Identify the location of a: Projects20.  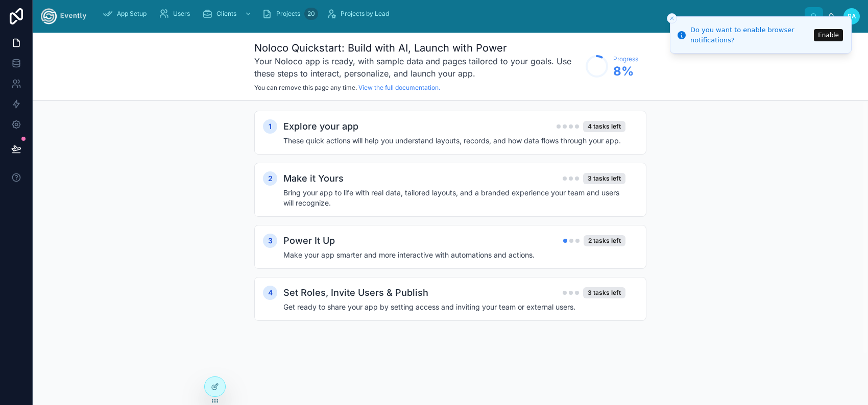
(290, 14).